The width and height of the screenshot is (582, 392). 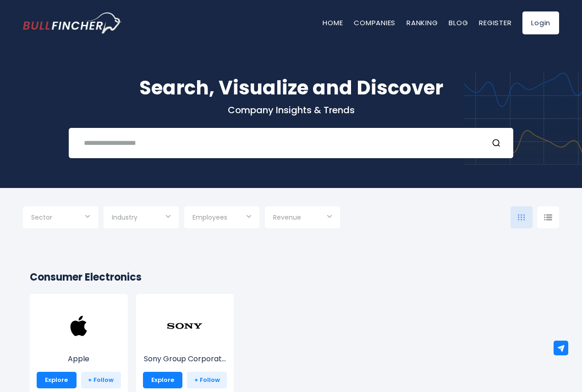 I want to click on a: Sony Group Corporat..., so click(x=185, y=345).